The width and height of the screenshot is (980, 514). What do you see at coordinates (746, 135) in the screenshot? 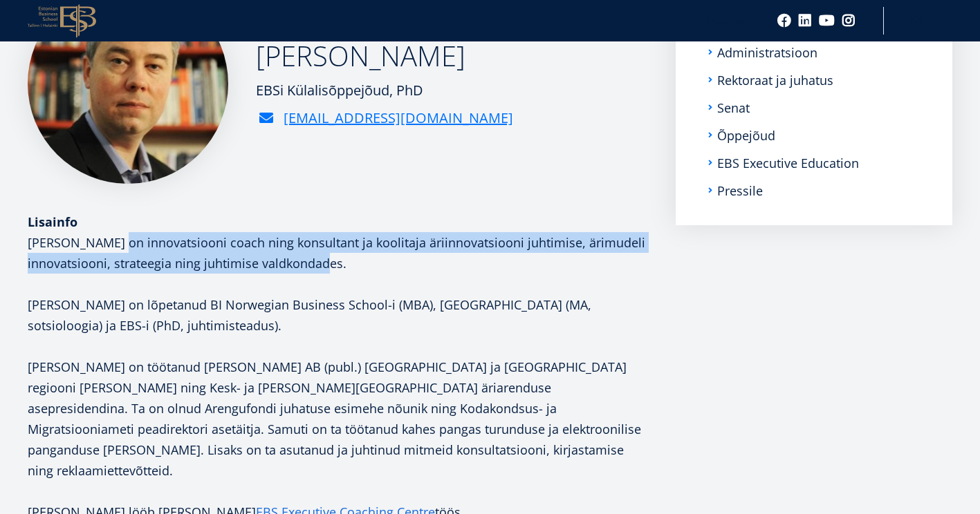
I see `a: Õppejõud` at bounding box center [746, 135].